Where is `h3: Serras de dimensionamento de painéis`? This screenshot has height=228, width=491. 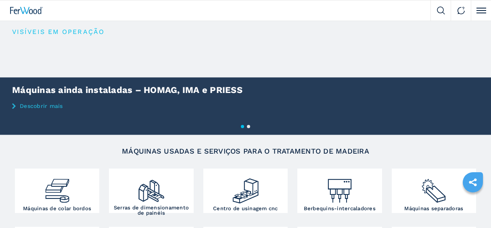 h3: Serras de dimensionamento de painéis is located at coordinates (151, 210).